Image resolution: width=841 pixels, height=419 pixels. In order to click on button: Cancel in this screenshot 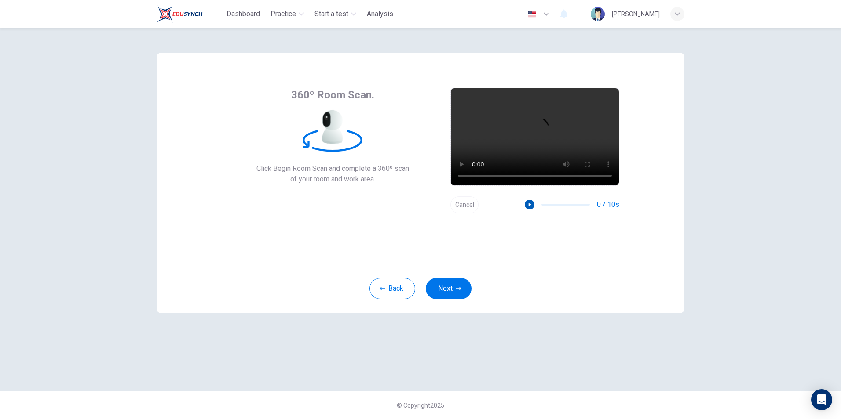, I will do `click(464, 205)`.